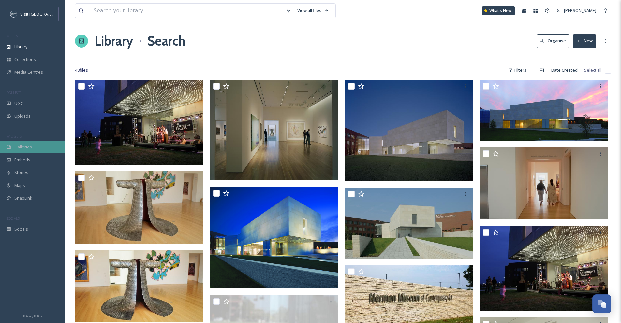 The width and height of the screenshot is (621, 323). I want to click on a: View all files, so click(313, 10).